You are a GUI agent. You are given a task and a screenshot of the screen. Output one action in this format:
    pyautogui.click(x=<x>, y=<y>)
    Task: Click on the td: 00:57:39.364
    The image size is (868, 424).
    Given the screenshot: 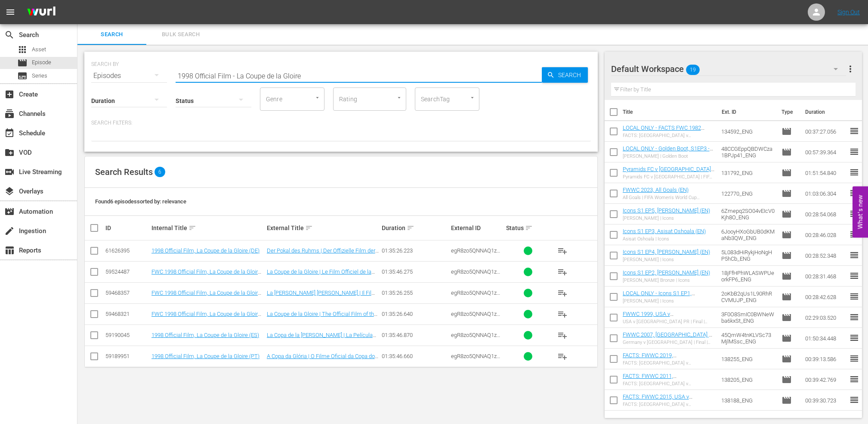 What is the action you would take?
    pyautogui.click(x=825, y=152)
    